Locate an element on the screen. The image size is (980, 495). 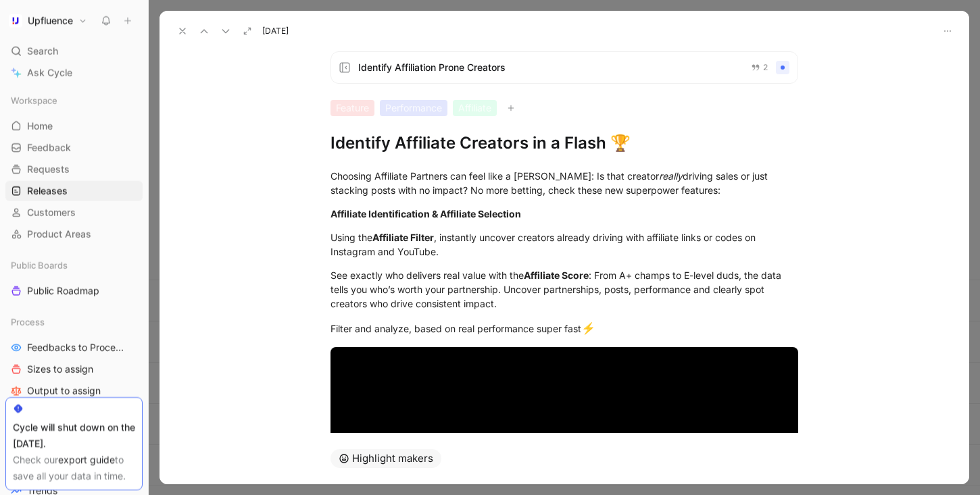
span: Ask Cycle is located at coordinates (49, 73).